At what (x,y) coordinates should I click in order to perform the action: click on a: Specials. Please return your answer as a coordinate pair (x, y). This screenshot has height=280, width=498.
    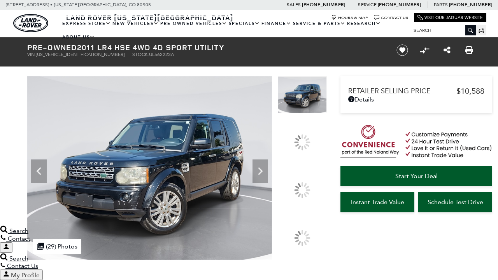
    Looking at the image, I should click on (244, 23).